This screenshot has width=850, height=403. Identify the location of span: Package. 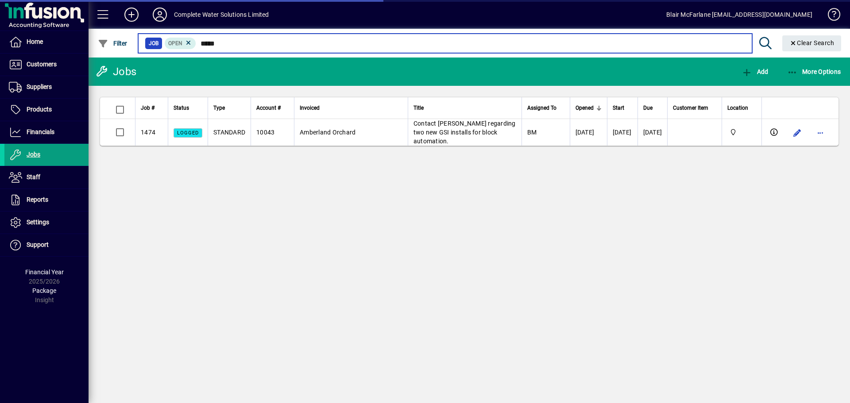
(44, 291).